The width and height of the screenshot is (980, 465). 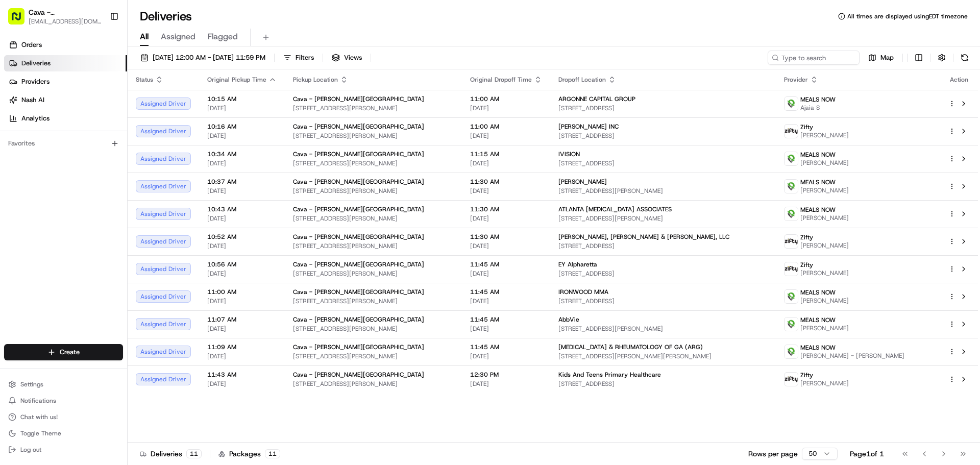 I want to click on span: Nash AI, so click(x=33, y=100).